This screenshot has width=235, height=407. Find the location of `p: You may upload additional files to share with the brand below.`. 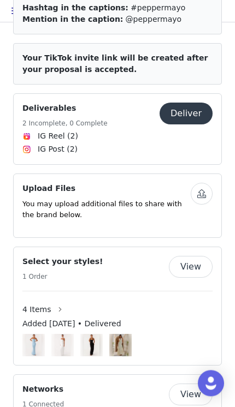

p: You may upload additional files to share with the brand below. is located at coordinates (107, 209).